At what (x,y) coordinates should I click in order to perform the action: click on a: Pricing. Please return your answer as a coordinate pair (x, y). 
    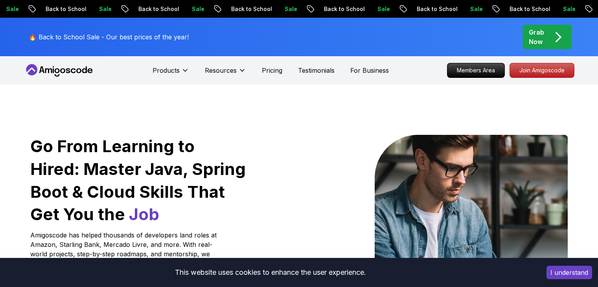
    Looking at the image, I should click on (272, 70).